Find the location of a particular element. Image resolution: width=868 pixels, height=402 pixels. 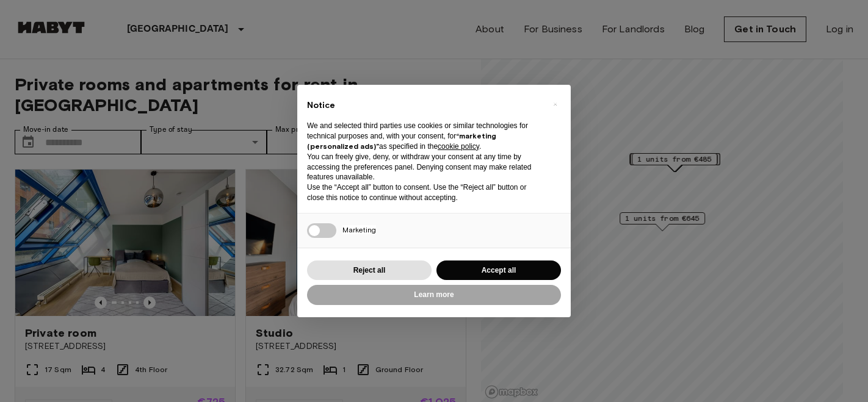

span: Marketing is located at coordinates (359, 229).